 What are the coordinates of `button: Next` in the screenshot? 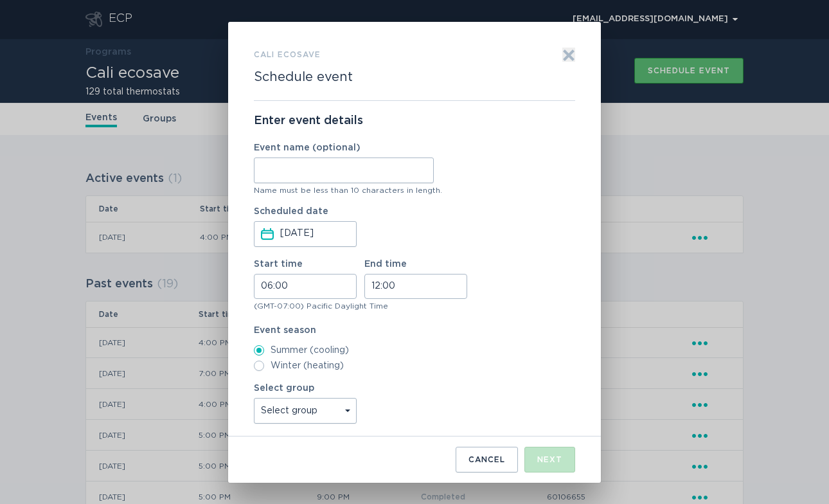 It's located at (549, 459).